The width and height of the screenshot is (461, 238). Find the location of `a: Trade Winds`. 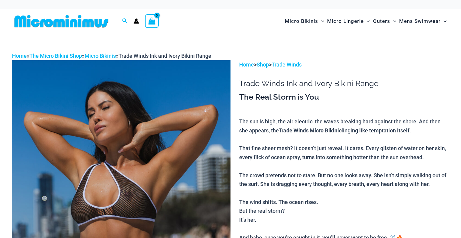

a: Trade Winds is located at coordinates (287, 64).